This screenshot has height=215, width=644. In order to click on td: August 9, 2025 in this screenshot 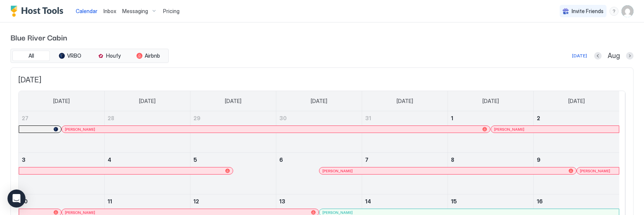, I will do `click(576, 173)`.